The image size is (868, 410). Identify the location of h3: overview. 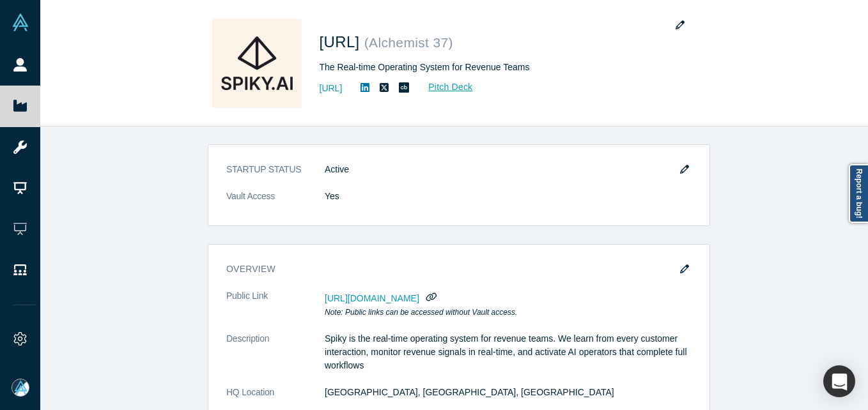
(450, 269).